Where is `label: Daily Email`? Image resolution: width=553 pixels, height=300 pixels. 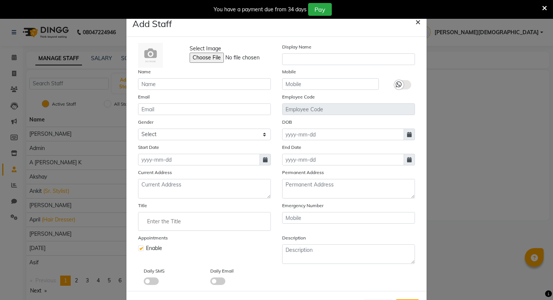
label: Daily Email is located at coordinates (222, 271).